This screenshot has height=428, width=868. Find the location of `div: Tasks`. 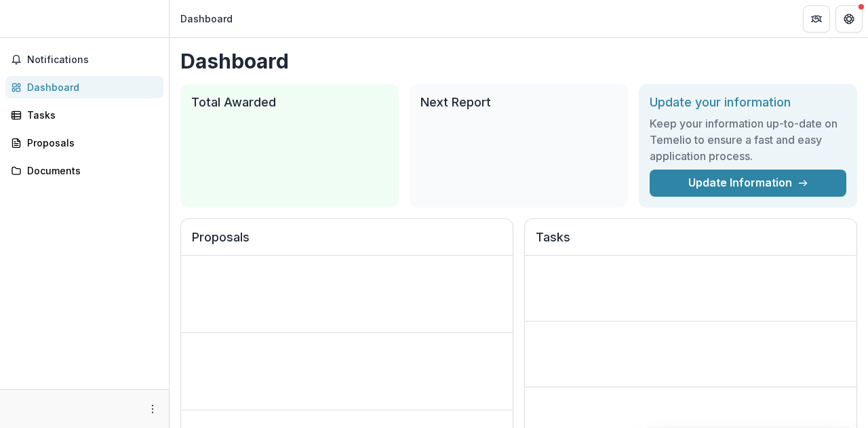

div: Tasks is located at coordinates (90, 115).